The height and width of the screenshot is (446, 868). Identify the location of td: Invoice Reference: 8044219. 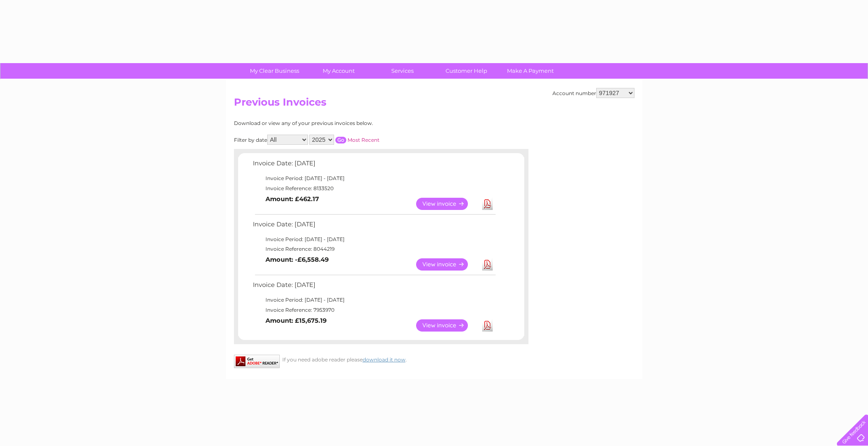
(374, 249).